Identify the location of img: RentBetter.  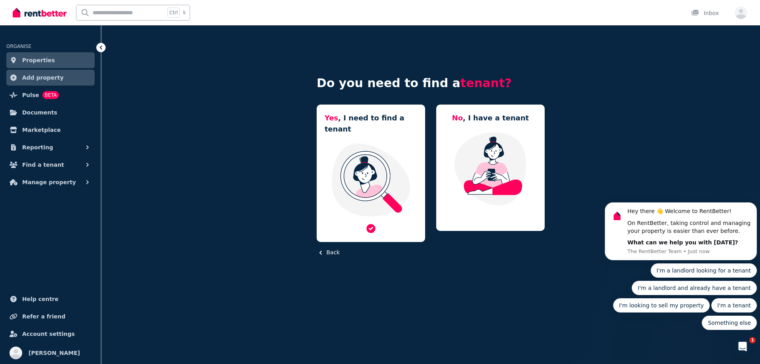
(40, 13).